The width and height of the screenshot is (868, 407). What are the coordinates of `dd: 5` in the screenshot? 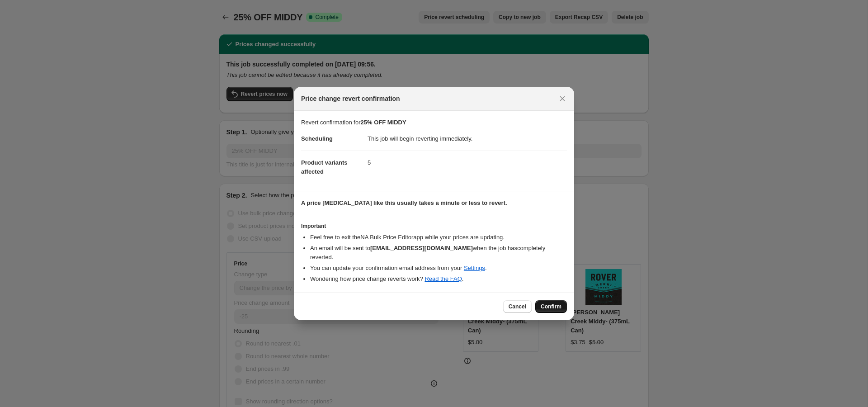 It's located at (467, 162).